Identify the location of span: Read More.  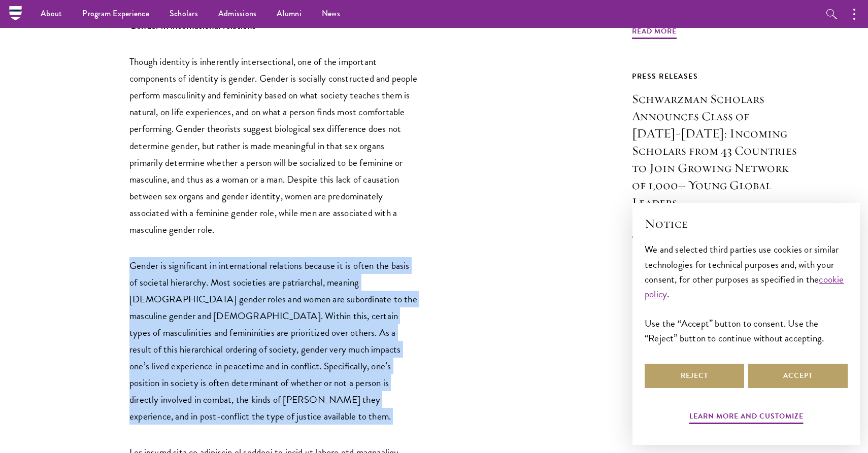
(655, 32).